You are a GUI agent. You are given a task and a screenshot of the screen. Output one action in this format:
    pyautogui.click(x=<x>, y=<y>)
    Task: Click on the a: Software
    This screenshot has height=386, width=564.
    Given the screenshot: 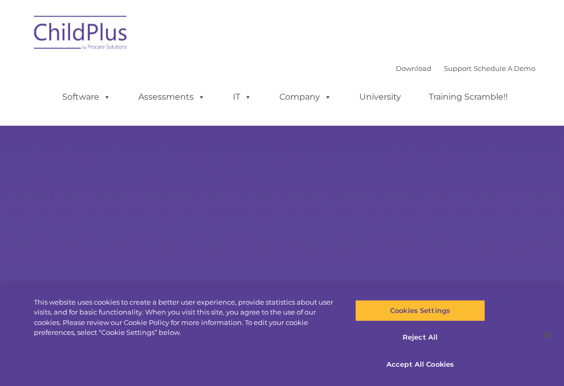 What is the action you would take?
    pyautogui.click(x=86, y=97)
    